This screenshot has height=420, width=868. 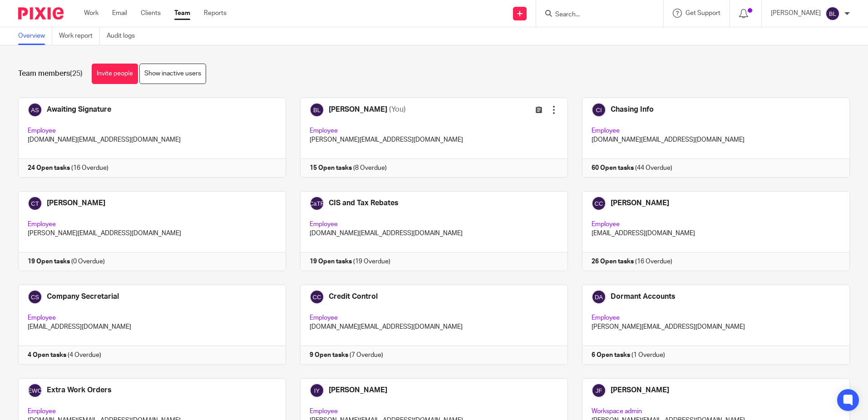 I want to click on span: (25), so click(x=76, y=74).